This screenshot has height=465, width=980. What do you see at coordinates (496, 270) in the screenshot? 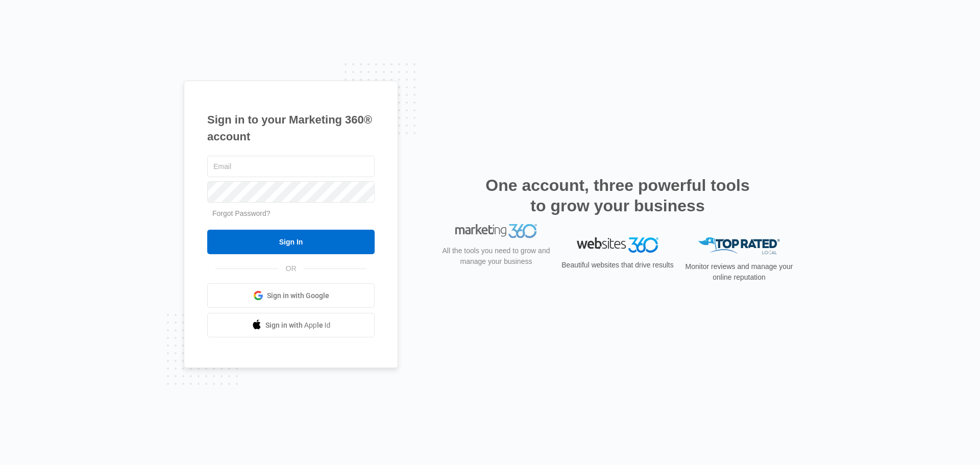
I see `p: All the tools you need to grow and manage your business` at bounding box center [496, 270].